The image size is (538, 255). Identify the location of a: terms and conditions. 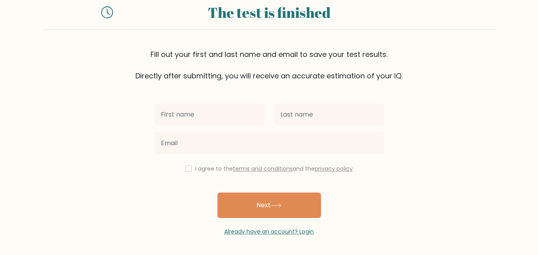
(263, 169).